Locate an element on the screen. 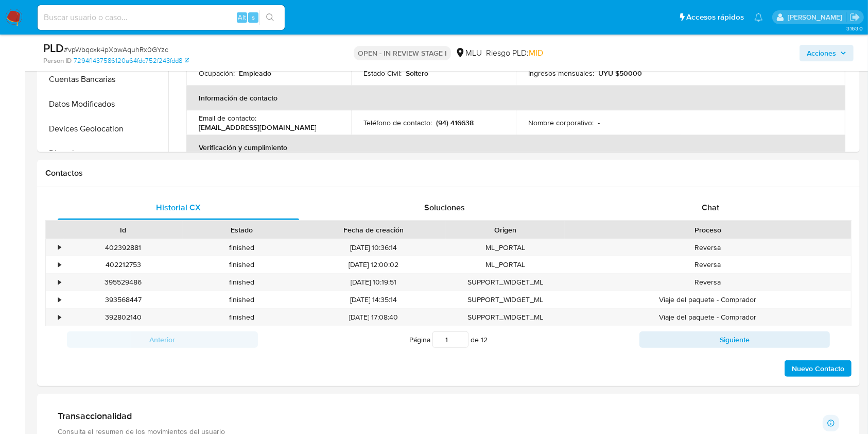 This screenshot has width=868, height=434. b: Person ID is located at coordinates (57, 61).